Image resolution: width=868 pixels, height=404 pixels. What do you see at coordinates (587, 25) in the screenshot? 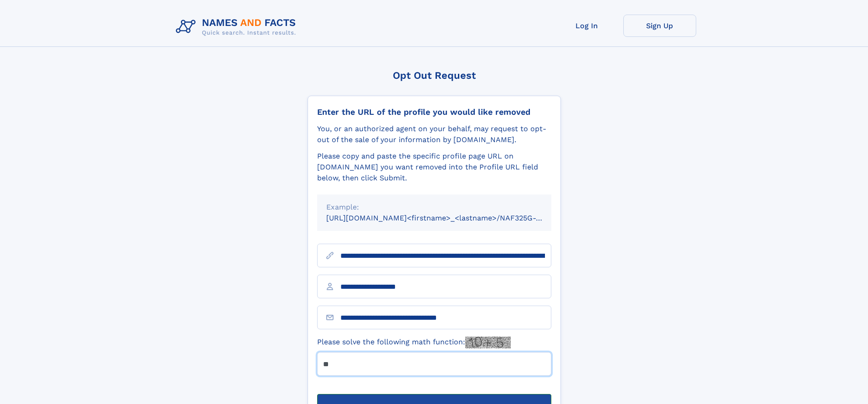
I see `a: Log In` at bounding box center [587, 25].